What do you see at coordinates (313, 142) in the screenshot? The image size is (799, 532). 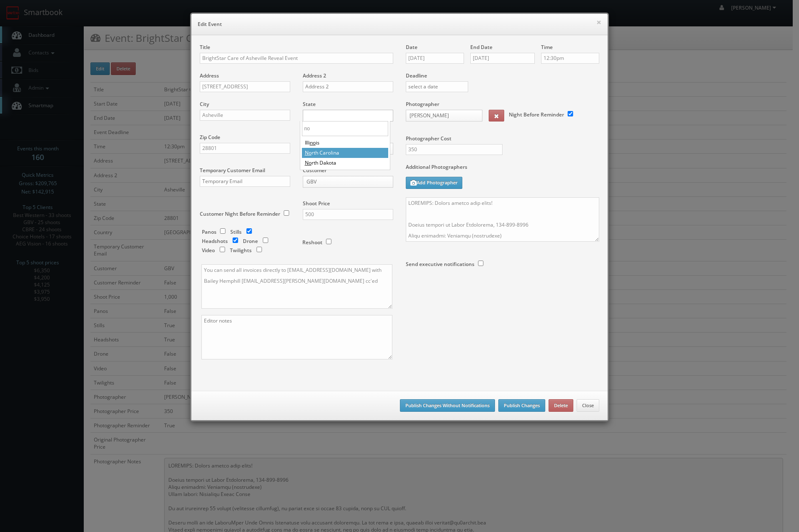 I see `span: no` at bounding box center [313, 142].